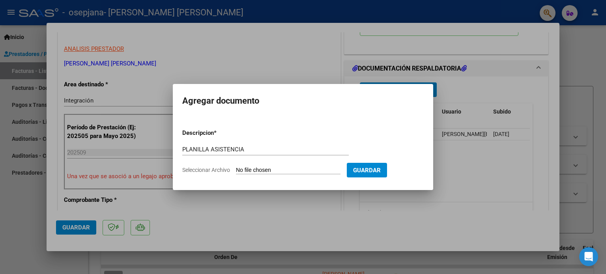 The height and width of the screenshot is (274, 606). What do you see at coordinates (589, 257) in the screenshot?
I see `div: Open Intercom Messenger` at bounding box center [589, 257].